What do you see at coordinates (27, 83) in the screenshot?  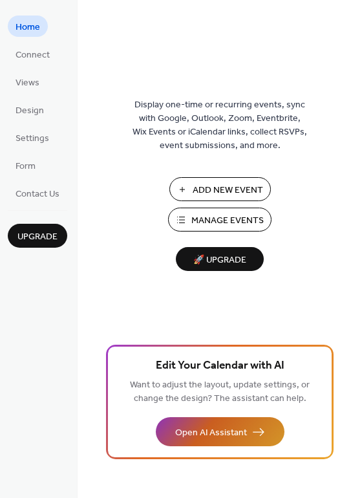 I see `span: Views` at bounding box center [27, 83].